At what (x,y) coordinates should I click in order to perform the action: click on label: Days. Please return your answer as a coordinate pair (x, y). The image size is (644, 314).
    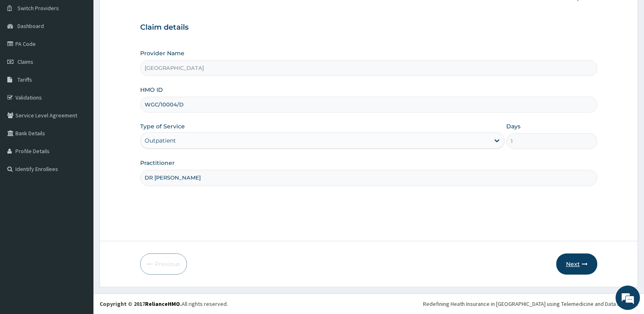
    Looking at the image, I should click on (513, 126).